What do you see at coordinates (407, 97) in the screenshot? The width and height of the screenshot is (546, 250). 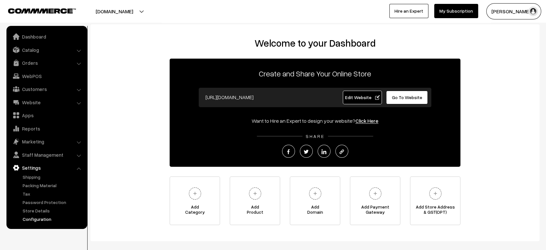 I see `span: Go To Website` at bounding box center [407, 97].